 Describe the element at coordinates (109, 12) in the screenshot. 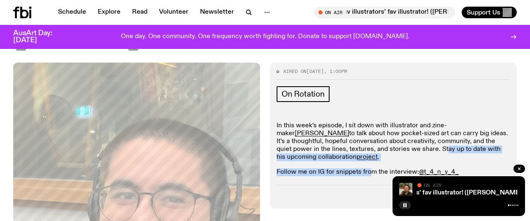

I see `a: Explore` at that location.